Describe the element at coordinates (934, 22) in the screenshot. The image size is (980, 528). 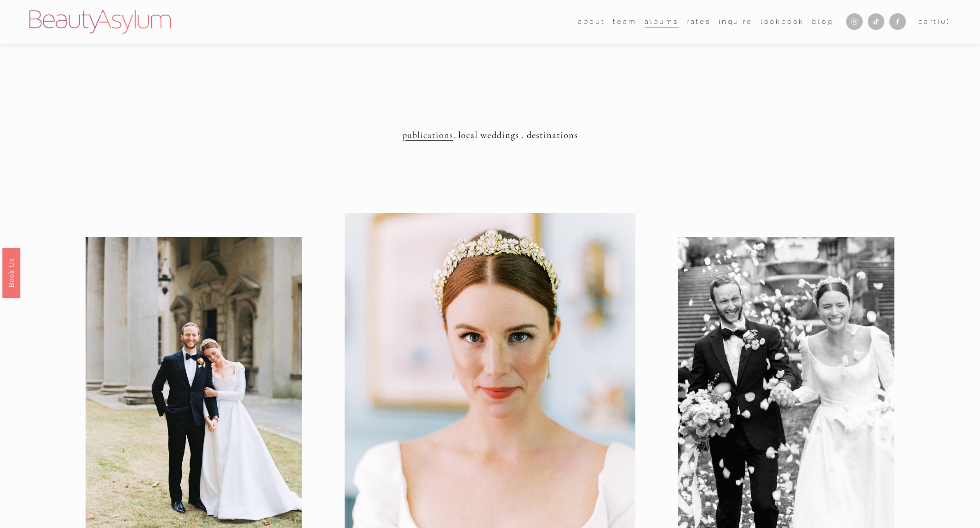
I see `a: Cart(0)` at that location.